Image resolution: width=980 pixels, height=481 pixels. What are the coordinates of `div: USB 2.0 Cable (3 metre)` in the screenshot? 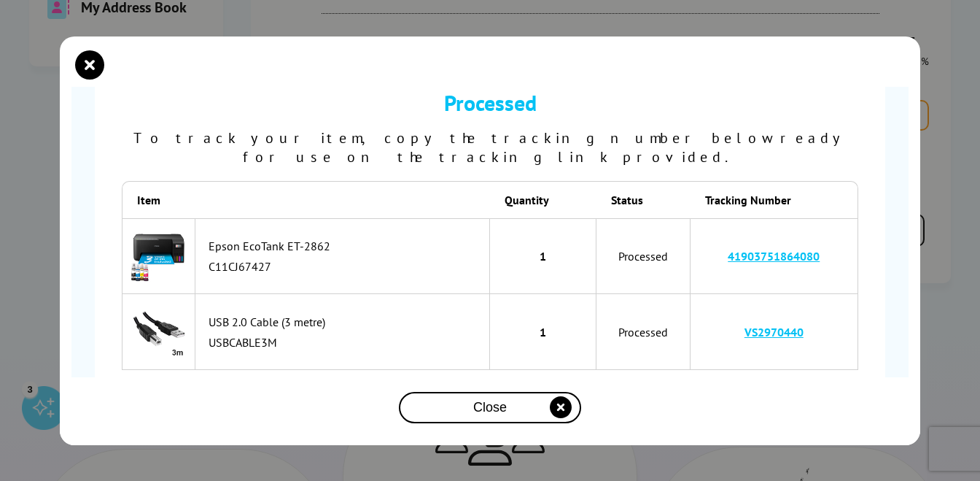 It's located at (345, 322).